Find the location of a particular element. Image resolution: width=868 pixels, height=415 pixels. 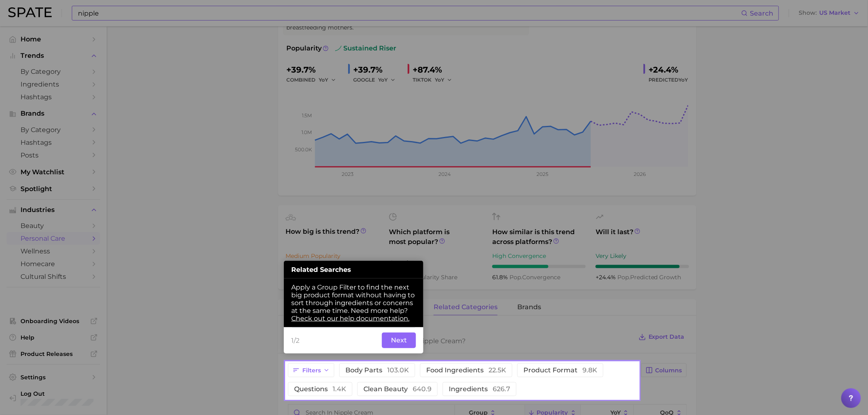

button: Filters is located at coordinates (311, 371).